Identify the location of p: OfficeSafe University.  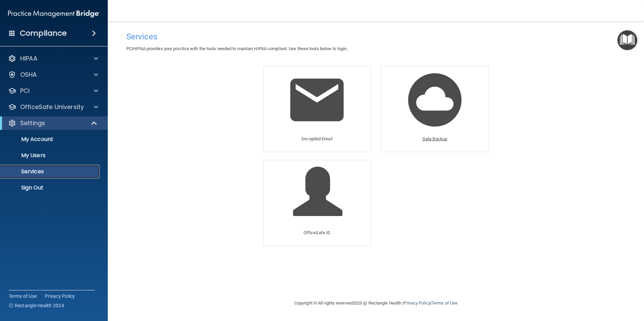
(52, 107).